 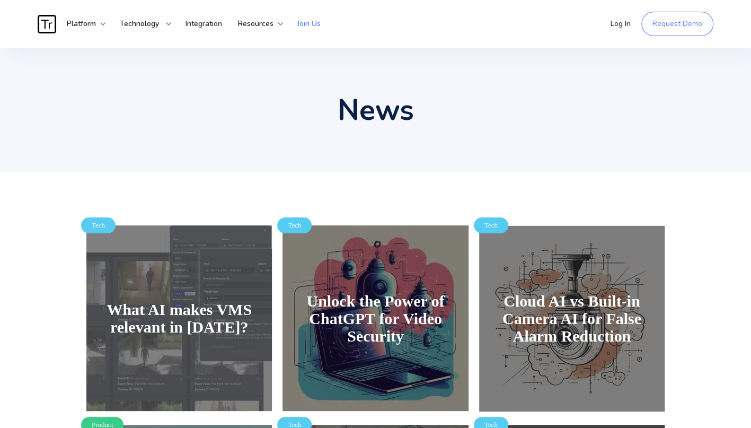 I want to click on strong: Technology, so click(x=139, y=23).